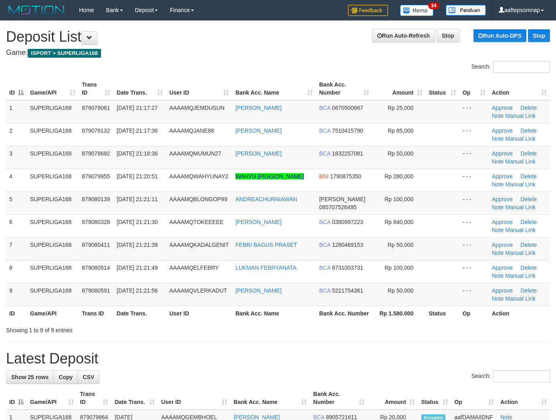 Image resolution: width=556 pixels, height=420 pixels. I want to click on span: Copy, so click(65, 377).